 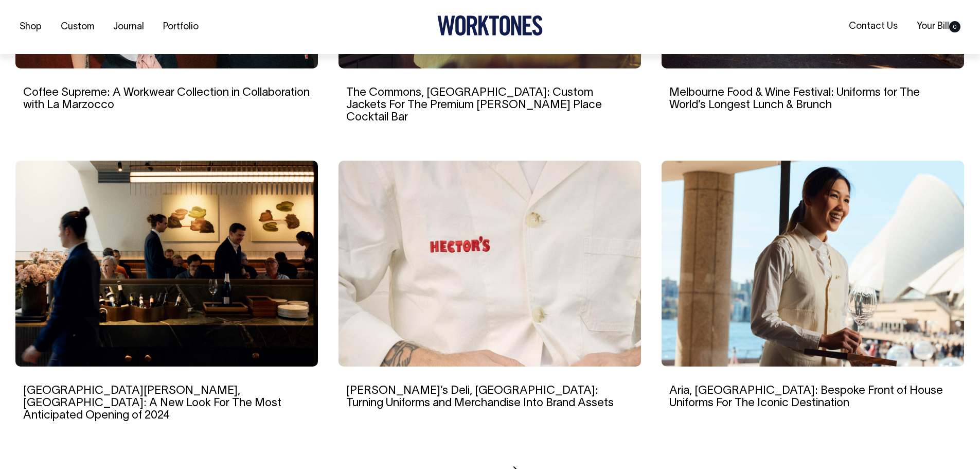 I want to click on a: Your Bill0, so click(x=938, y=26).